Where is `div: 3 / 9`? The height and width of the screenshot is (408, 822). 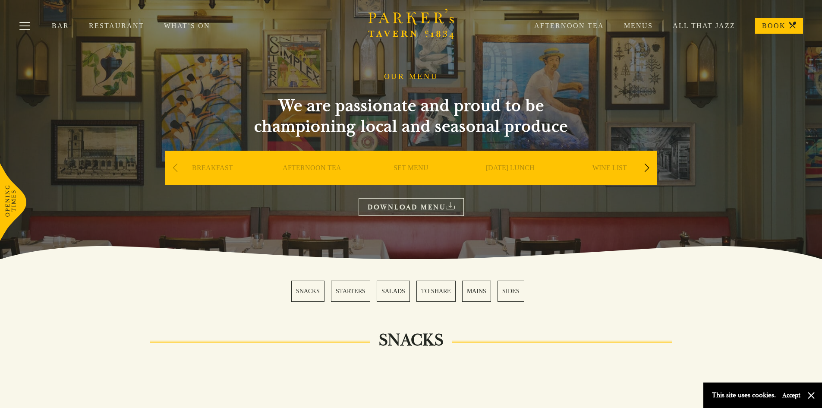 div: 3 / 9 is located at coordinates (411, 181).